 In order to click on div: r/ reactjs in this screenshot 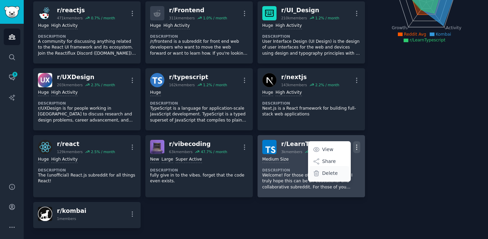, I will do `click(86, 10)`.